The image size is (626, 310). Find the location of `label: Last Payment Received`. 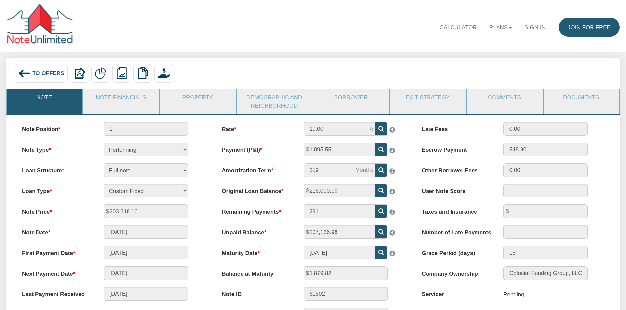

label: Last Payment Received is located at coordinates (56, 293).